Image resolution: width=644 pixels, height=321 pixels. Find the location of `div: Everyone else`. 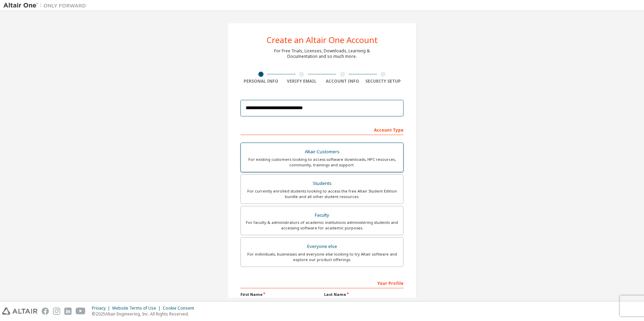

div: Everyone else is located at coordinates (322, 247).